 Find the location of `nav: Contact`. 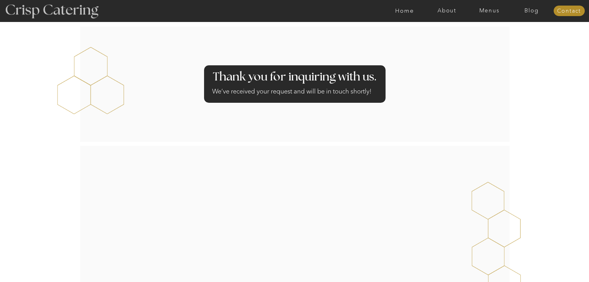

nav: Contact is located at coordinates (569, 11).